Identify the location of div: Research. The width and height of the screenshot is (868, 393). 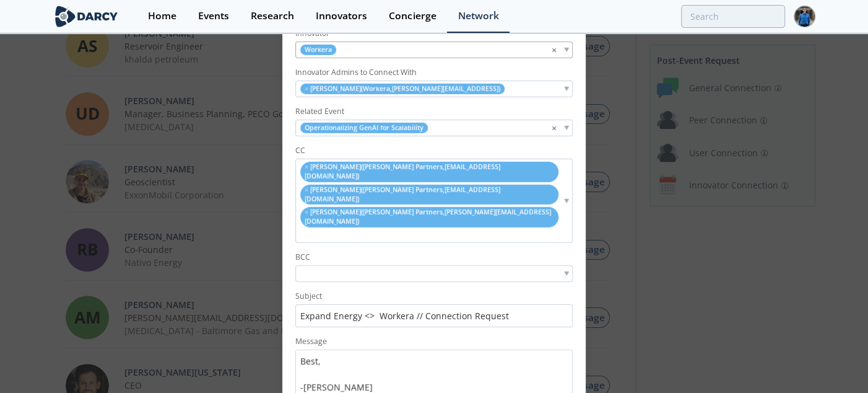
(273, 16).